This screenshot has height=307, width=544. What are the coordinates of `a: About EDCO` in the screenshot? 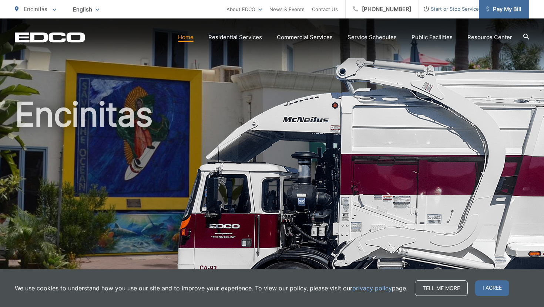 It's located at (244, 9).